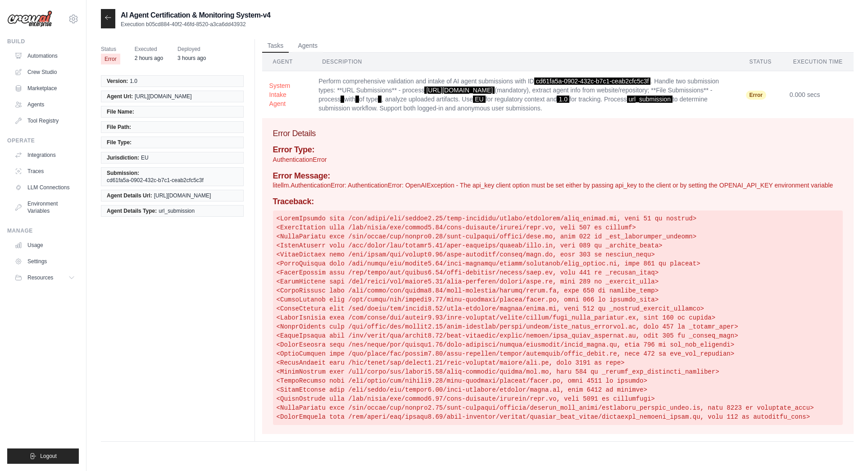 This screenshot has width=868, height=471. I want to click on a: Traces, so click(44, 171).